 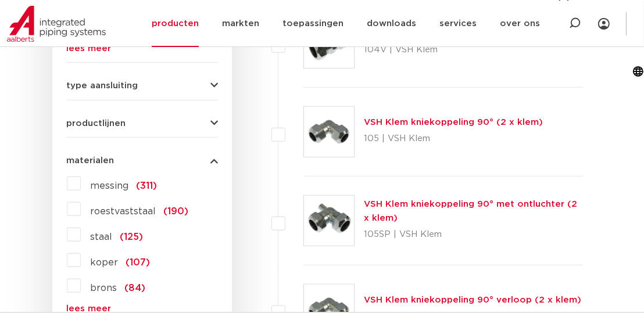 What do you see at coordinates (103, 288) in the screenshot?
I see `span: brons` at bounding box center [103, 288].